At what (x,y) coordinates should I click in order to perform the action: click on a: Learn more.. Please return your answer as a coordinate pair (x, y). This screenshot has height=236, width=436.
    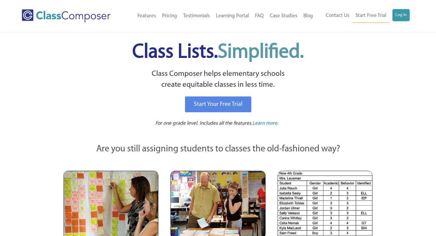
    Looking at the image, I should click on (266, 123).